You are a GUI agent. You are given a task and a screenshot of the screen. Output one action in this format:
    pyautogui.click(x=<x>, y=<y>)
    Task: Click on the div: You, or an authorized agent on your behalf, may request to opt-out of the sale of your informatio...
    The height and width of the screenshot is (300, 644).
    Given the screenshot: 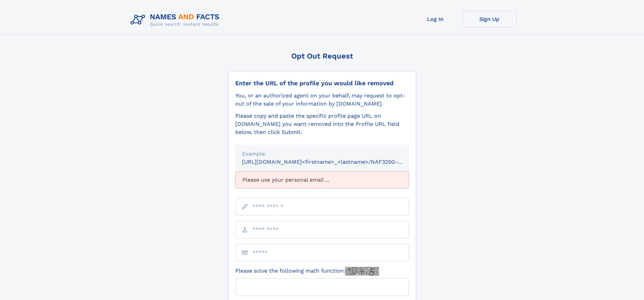 What is the action you would take?
    pyautogui.click(x=322, y=100)
    